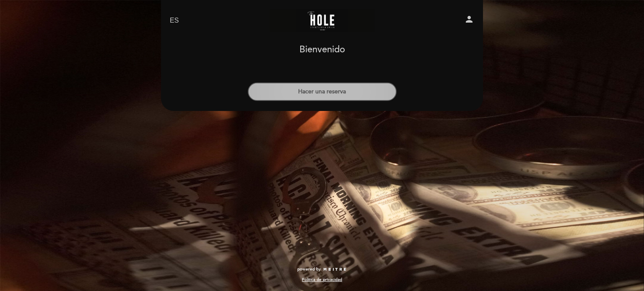 The image size is (644, 291). What do you see at coordinates (309, 269) in the screenshot?
I see `span: powered by` at bounding box center [309, 269].